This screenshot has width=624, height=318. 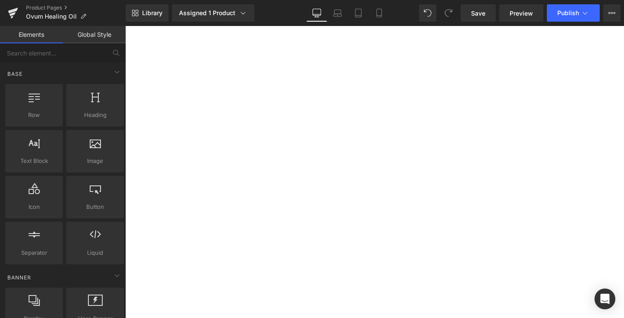 I want to click on a: Mobile, so click(x=379, y=13).